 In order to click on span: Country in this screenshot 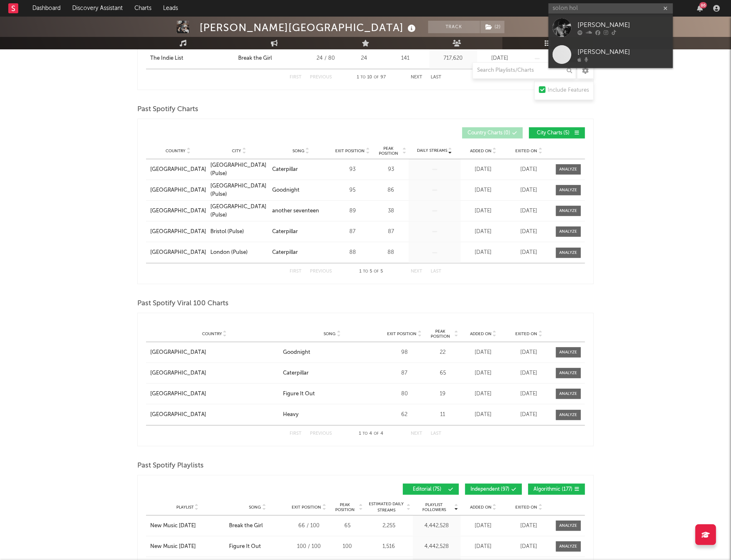, I will do `click(176, 151)`.